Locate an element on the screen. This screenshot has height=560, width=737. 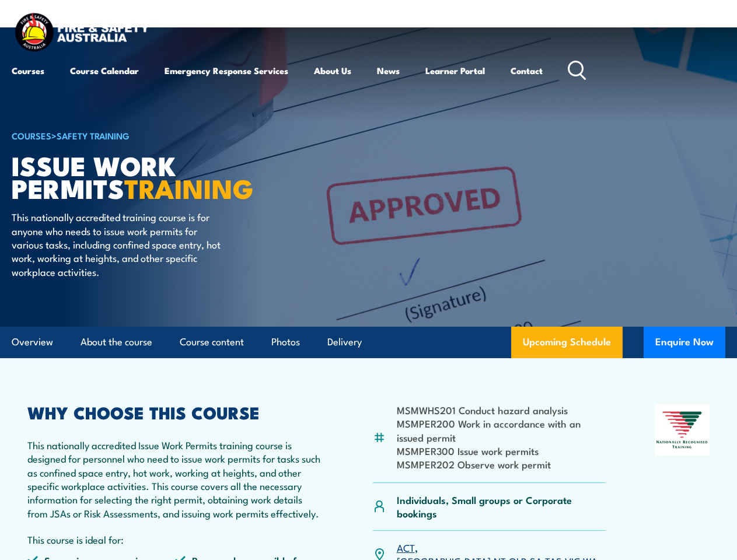
a: ACT is located at coordinates (406, 547).